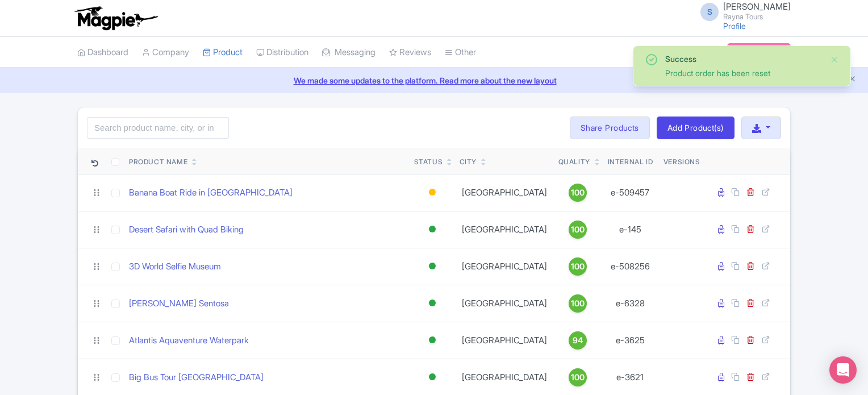 The width and height of the screenshot is (868, 395). I want to click on span: 94, so click(578, 341).